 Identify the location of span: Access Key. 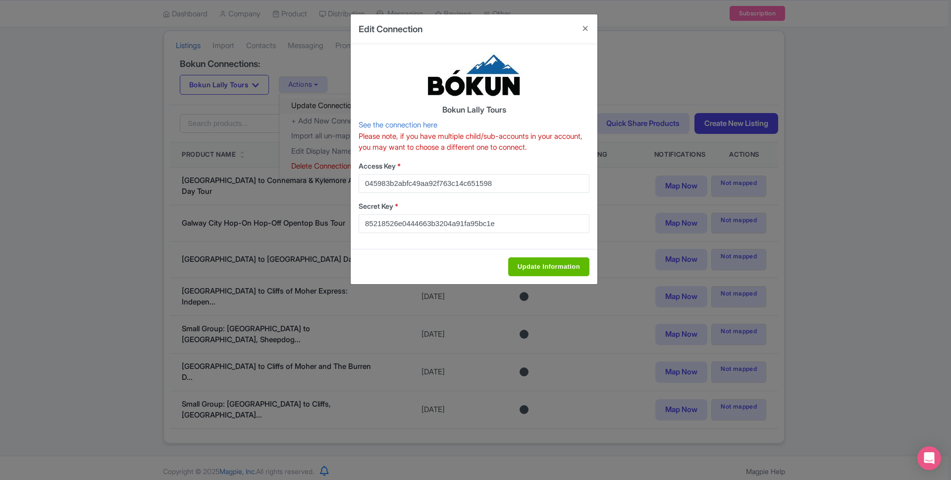
(377, 165).